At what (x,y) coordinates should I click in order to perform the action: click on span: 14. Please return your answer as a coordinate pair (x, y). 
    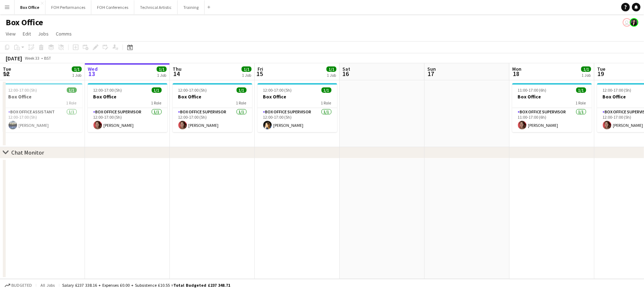
    Looking at the image, I should click on (177, 74).